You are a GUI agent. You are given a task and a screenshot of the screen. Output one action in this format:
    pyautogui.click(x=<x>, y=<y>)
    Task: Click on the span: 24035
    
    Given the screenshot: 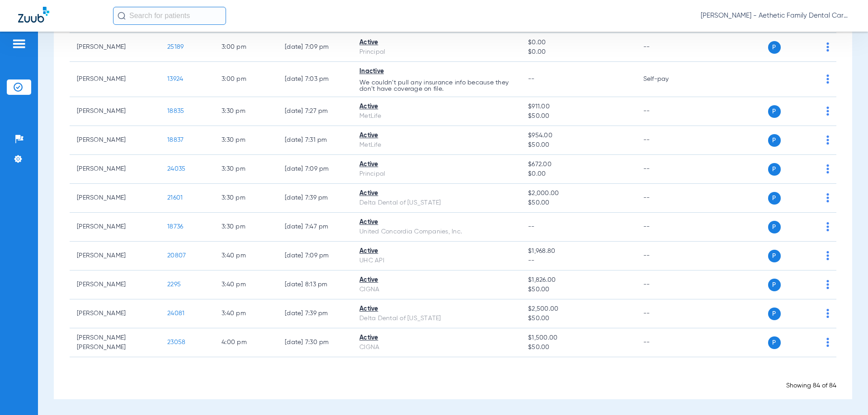 What is the action you would take?
    pyautogui.click(x=176, y=169)
    